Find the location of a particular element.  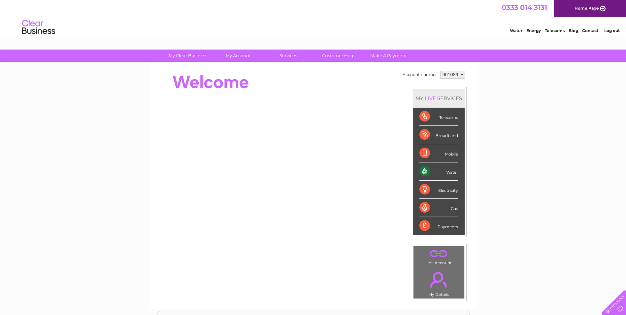

a: Water is located at coordinates (516, 30).